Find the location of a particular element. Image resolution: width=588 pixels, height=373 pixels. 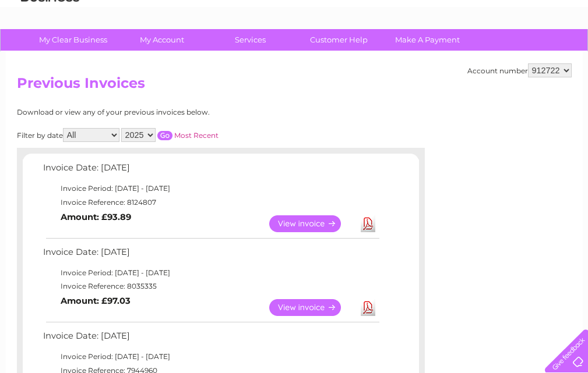

a: My Account is located at coordinates (161, 39).